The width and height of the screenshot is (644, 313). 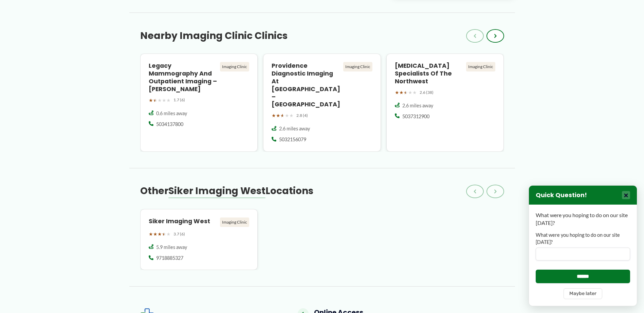 I want to click on h4: Siker Imaging West, so click(x=183, y=221).